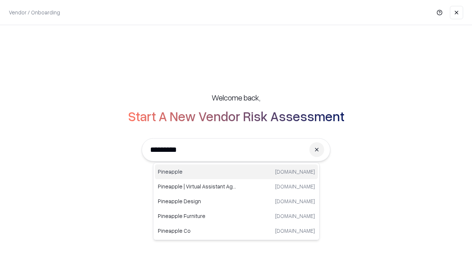 Image resolution: width=472 pixels, height=266 pixels. I want to click on p: Pineapple, so click(197, 171).